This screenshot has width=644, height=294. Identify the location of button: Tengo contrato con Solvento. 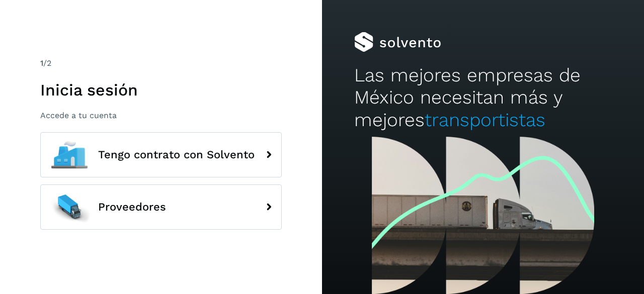
(161, 155).